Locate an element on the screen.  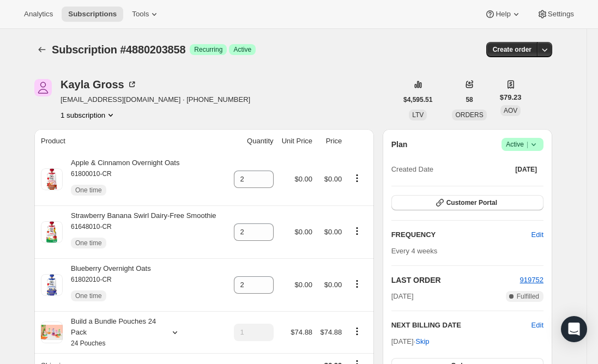
span: $4,595.51 is located at coordinates (418, 100).